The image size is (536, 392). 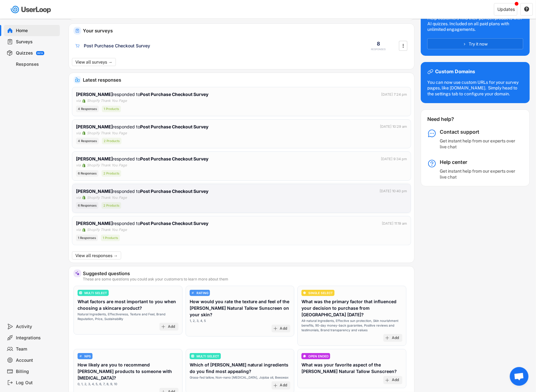 What do you see at coordinates (478, 44) in the screenshot?
I see `span: Try it now` at bounding box center [478, 44].